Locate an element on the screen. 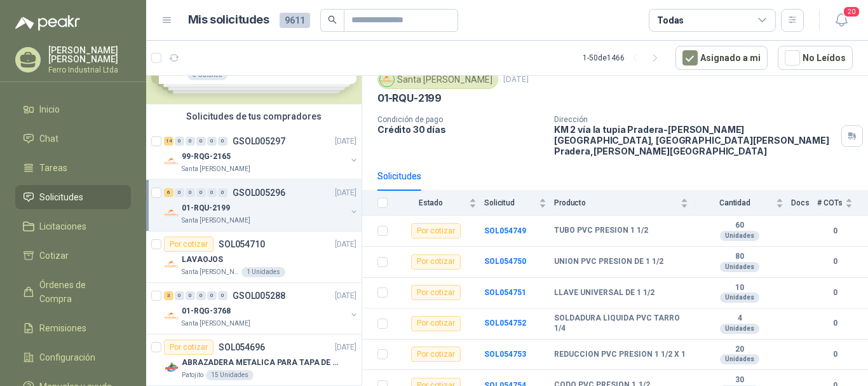  p: Dirección is located at coordinates (695, 120).